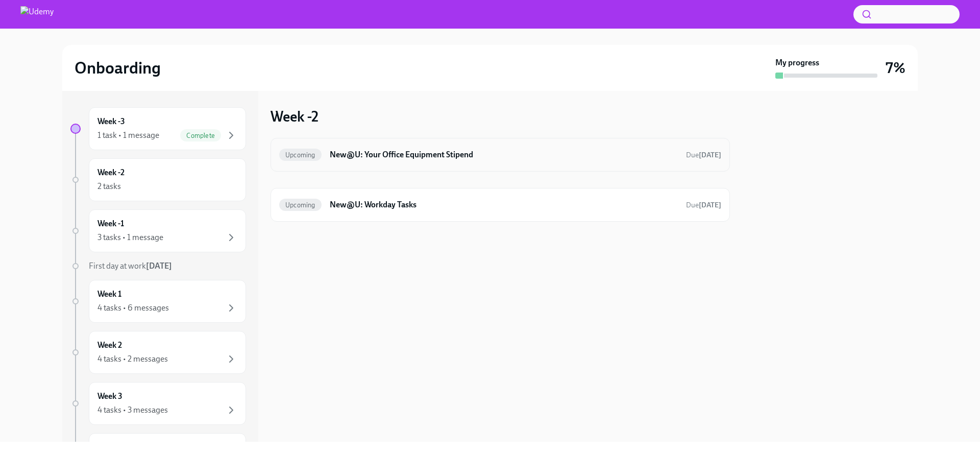  Describe the element at coordinates (130, 237) in the screenshot. I see `div: 3 tasks • 1 message` at that location.